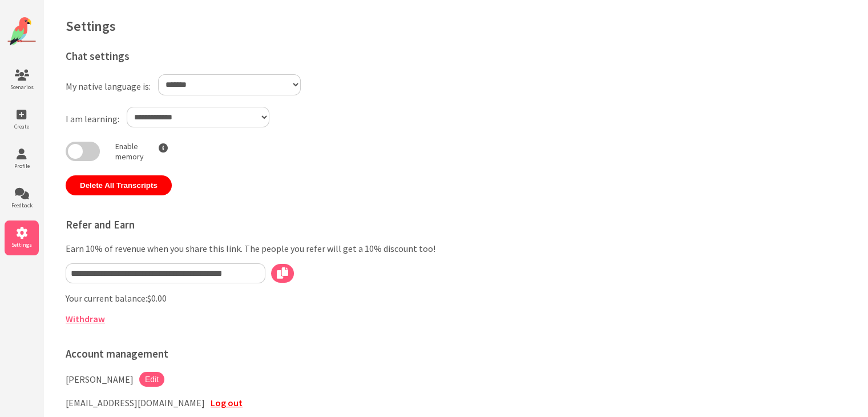 This screenshot has height=417, width=868. What do you see at coordinates (151, 379) in the screenshot?
I see `button: Edit` at bounding box center [151, 379].